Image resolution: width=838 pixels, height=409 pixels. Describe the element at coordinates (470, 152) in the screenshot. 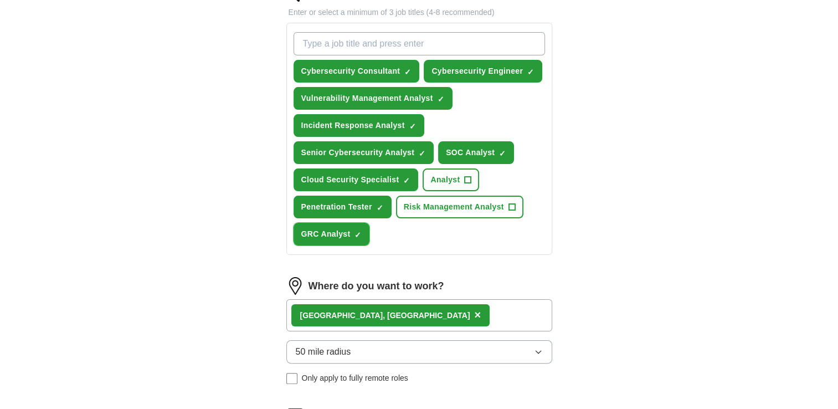

I see `span: SOC Analyst` at that location.